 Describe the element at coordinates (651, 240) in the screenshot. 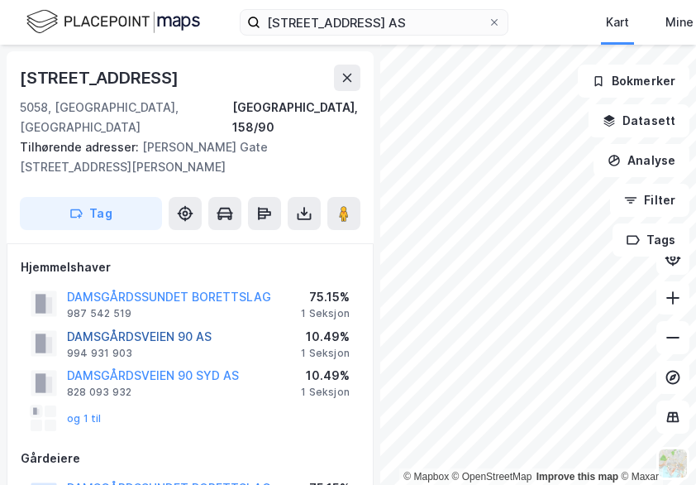

I see `button: Tags` at that location.